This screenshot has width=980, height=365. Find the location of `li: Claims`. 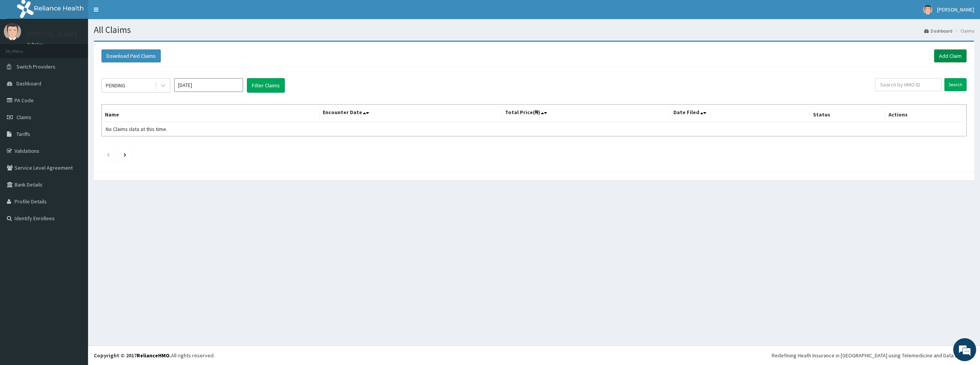

li: Claims is located at coordinates (964, 31).